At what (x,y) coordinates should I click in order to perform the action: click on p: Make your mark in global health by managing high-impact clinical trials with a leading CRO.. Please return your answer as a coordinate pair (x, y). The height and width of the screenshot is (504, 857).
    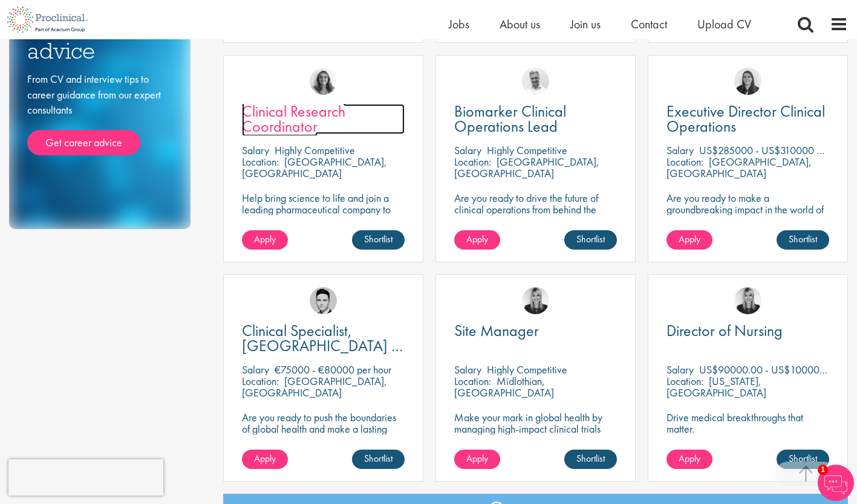
    Looking at the image, I should click on (535, 428).